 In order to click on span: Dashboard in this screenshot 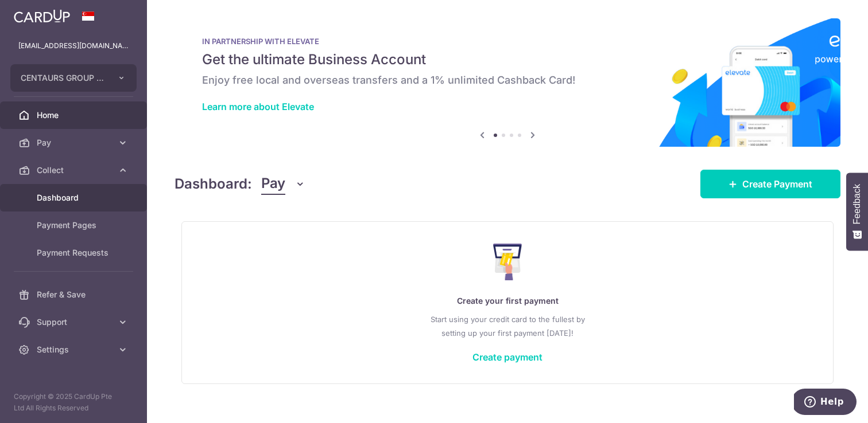, I will do `click(75, 198)`.